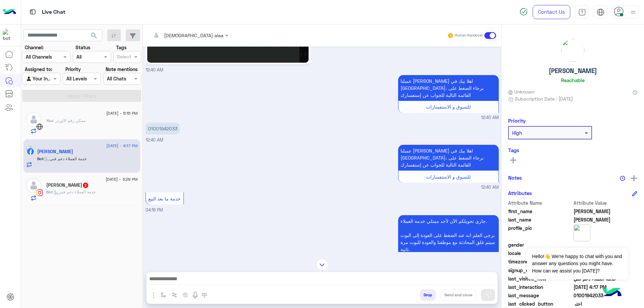  I want to click on span: last_message, so click(540, 295).